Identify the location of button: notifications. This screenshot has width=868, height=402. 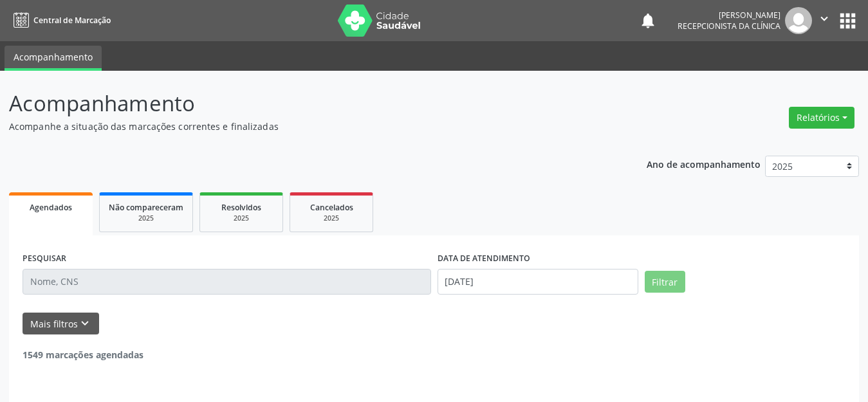
(648, 21).